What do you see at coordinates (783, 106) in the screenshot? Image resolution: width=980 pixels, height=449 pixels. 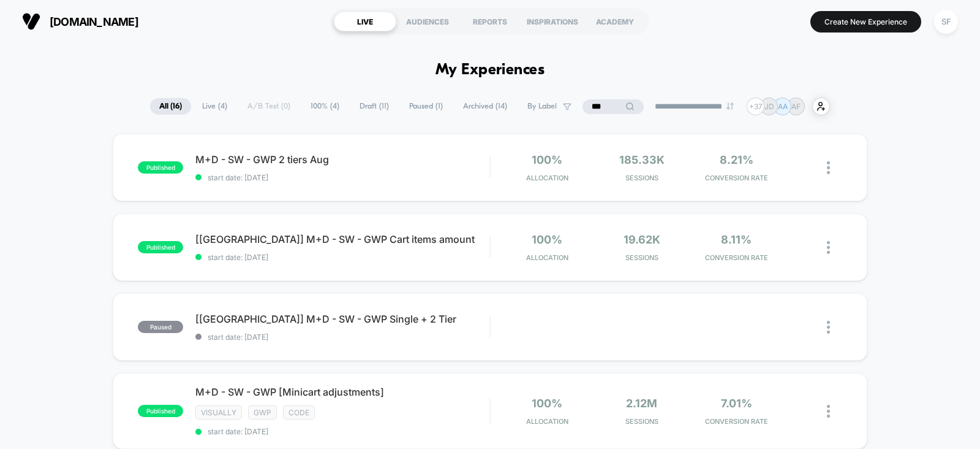 I see `p: AA` at bounding box center [783, 106].